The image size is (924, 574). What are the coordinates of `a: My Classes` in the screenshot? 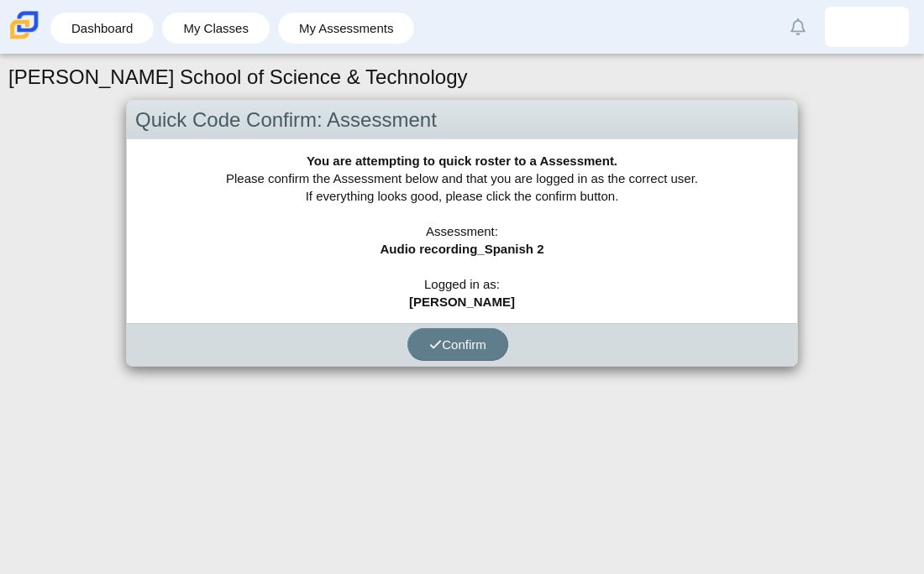 It's located at (216, 28).